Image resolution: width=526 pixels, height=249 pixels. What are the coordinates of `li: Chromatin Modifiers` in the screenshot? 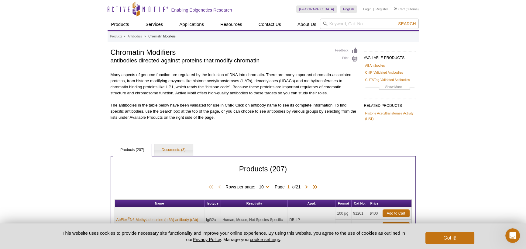 It's located at (162, 36).